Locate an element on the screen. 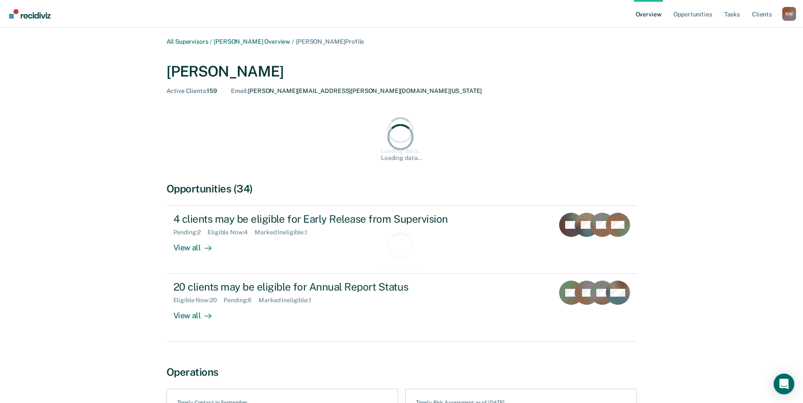 The image size is (803, 403). div: 20 clients may be eligible for Annual Report Status is located at coordinates (325, 287).